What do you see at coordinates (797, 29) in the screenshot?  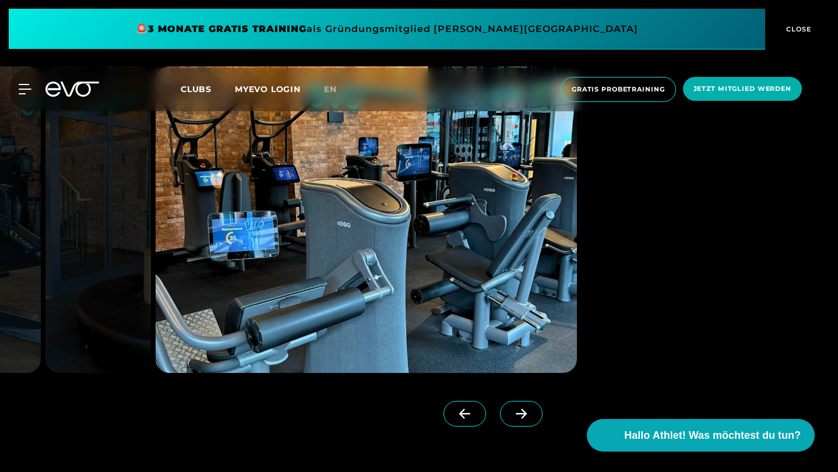 I see `span: CLOSE` at bounding box center [797, 29].